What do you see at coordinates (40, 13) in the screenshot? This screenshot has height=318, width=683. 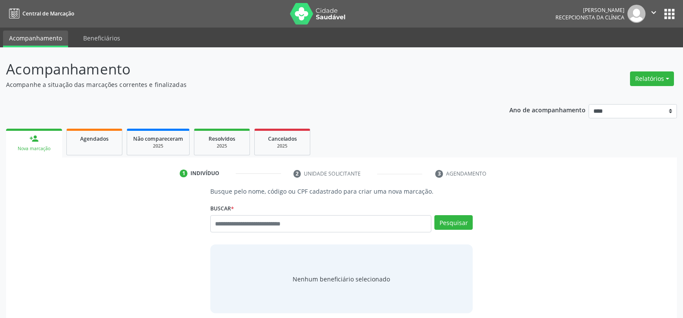 I see `a: Central de Marcação` at bounding box center [40, 13].